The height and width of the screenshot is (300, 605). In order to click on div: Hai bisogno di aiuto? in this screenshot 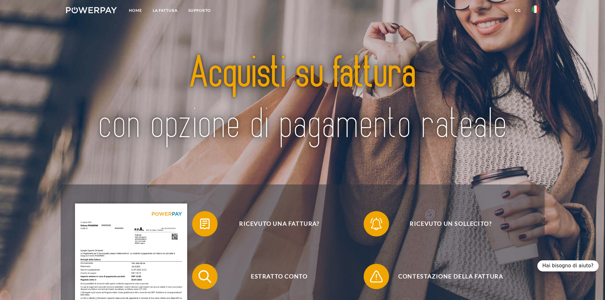, I will do `click(567, 266)`.